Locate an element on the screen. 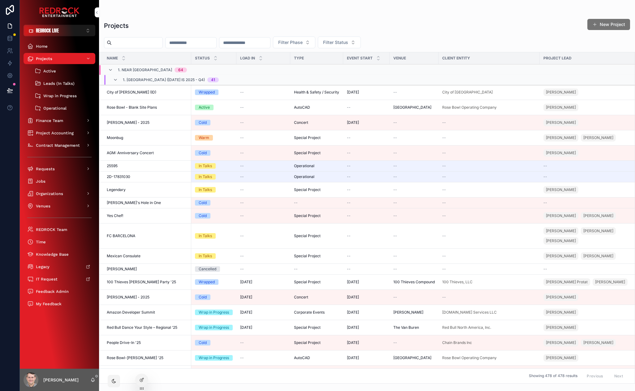 The width and height of the screenshot is (635, 391). span: Feedback Admin is located at coordinates (52, 291).